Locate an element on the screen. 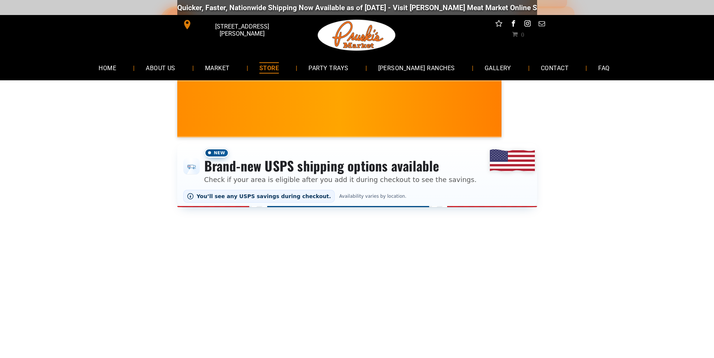 The image size is (714, 358). a: PARTY TRAYS is located at coordinates (328, 67).